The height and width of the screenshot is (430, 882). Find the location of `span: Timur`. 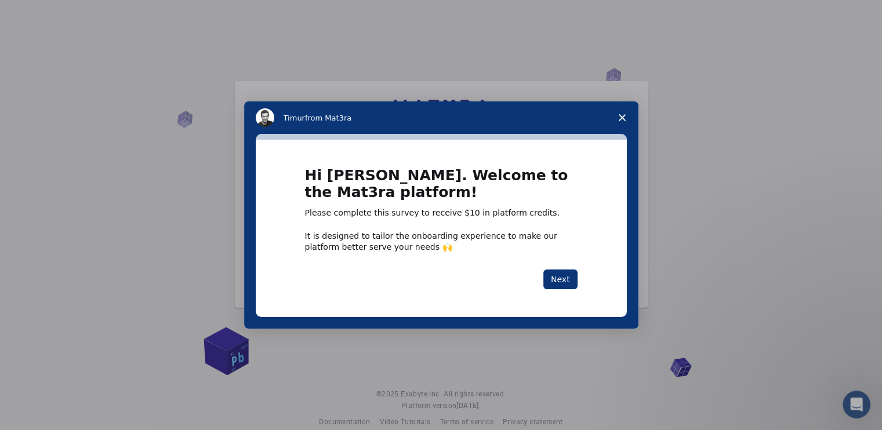

span: Timur is located at coordinates (294, 118).